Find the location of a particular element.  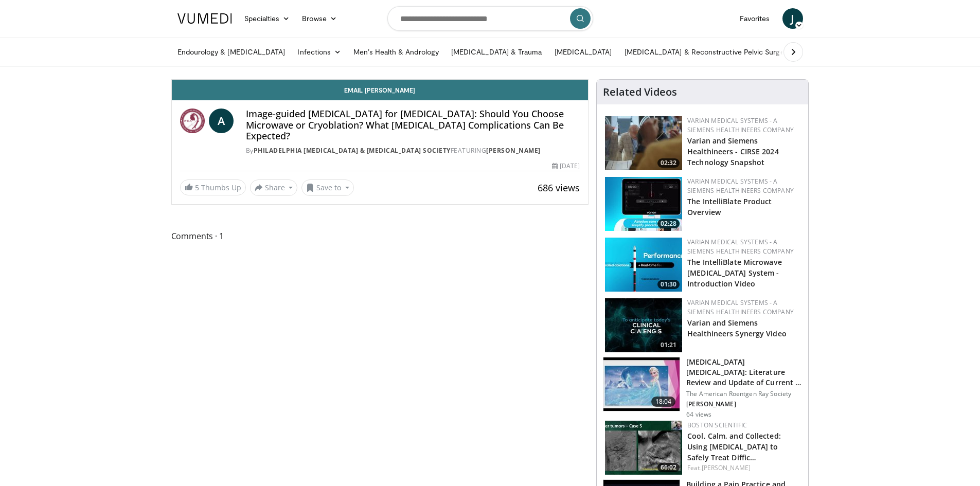

a: Varian and Siemens Healthineers Synergy Video is located at coordinates (737, 328).